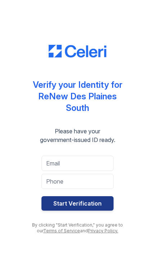 This screenshot has width=155, height=267. Describe the element at coordinates (78, 181) in the screenshot. I see `input: Phone` at that location.